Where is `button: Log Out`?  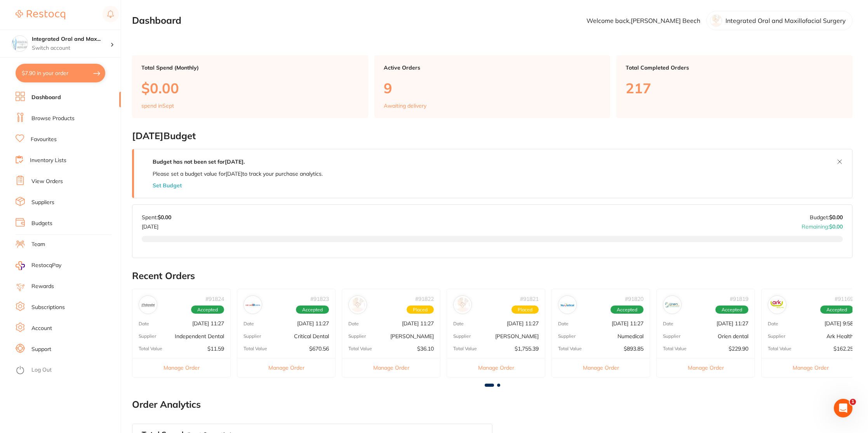
button: Log Out is located at coordinates (67, 370).